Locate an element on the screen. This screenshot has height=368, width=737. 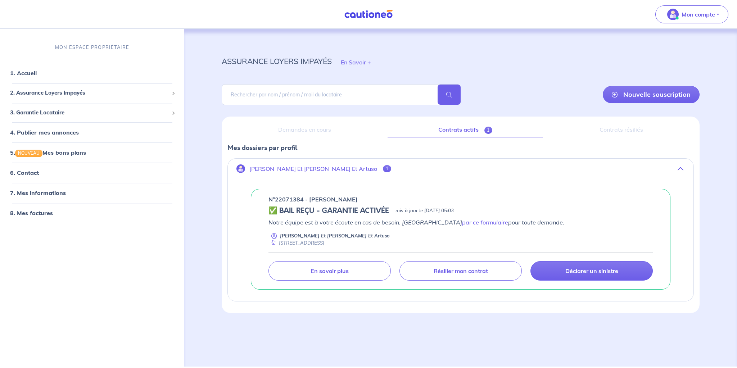
a: Nouvelle souscription is located at coordinates (651, 95).